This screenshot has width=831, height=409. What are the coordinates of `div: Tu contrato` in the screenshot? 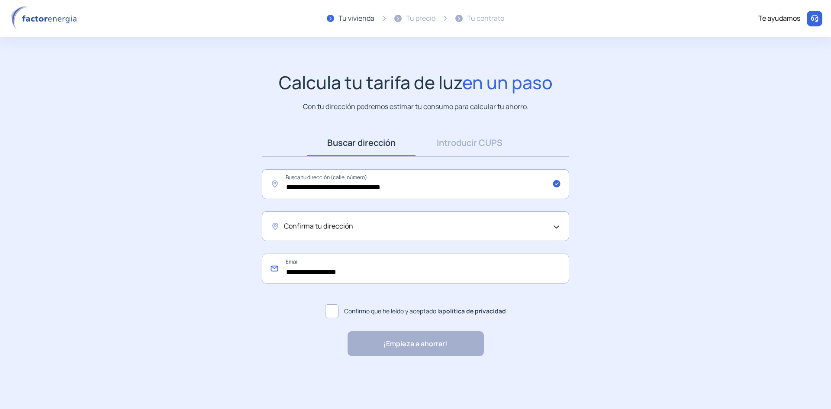 It's located at (486, 19).